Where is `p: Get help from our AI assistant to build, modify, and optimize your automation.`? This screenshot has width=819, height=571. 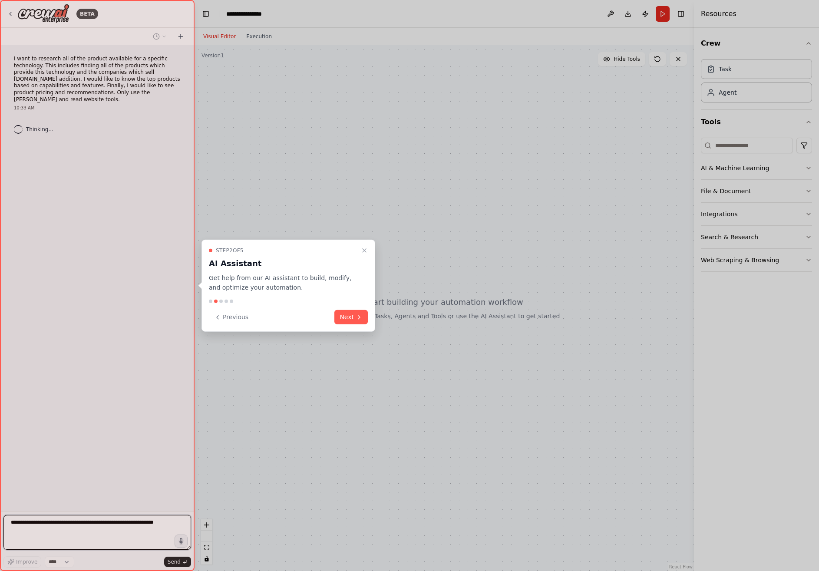 p: Get help from our AI assistant to build, modify, and optimize your automation. is located at coordinates (283, 283).